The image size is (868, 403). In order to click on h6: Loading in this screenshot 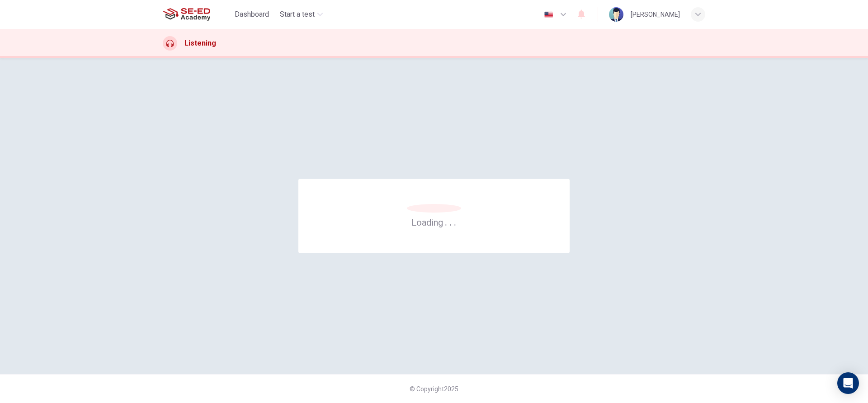, I will do `click(434, 222)`.